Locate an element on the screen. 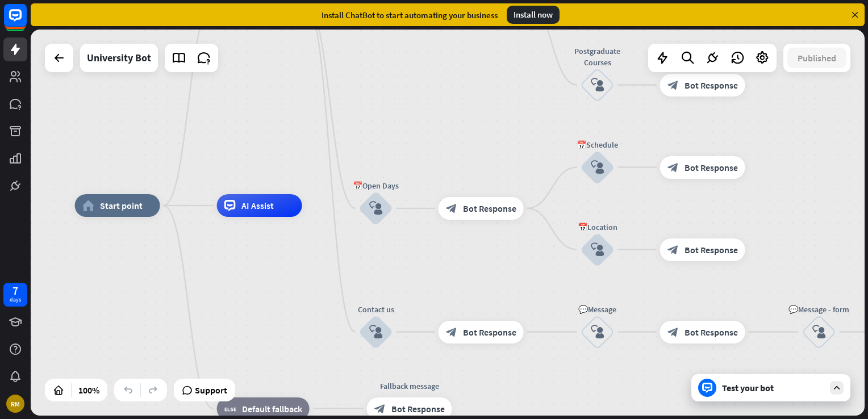  span: Start point is located at coordinates (121, 206).